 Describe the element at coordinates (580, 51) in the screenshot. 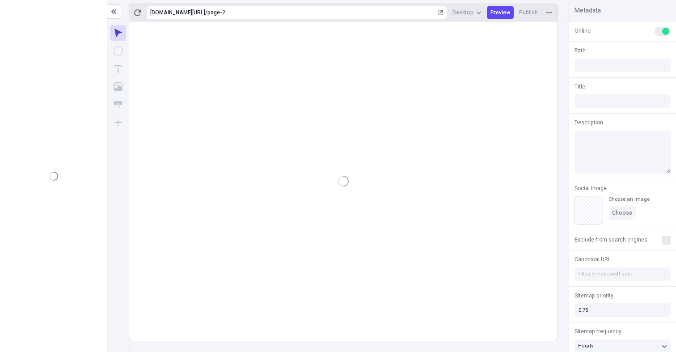

I see `span: Path` at that location.